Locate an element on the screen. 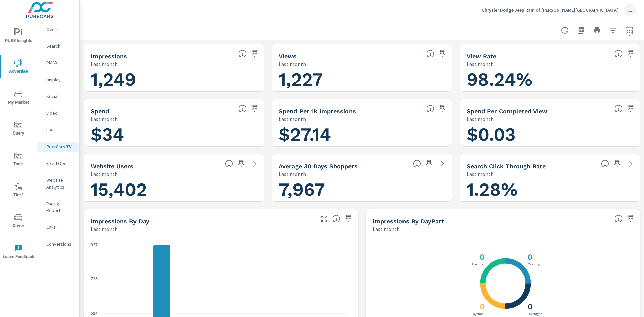 Image resolution: width=644 pixels, height=317 pixels. span: Leave Feedback is located at coordinates (18, 252).